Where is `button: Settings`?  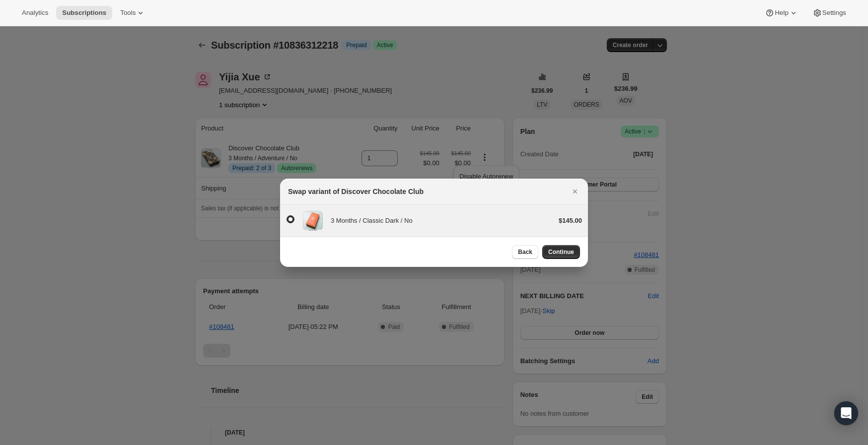
button: Settings is located at coordinates (829, 13).